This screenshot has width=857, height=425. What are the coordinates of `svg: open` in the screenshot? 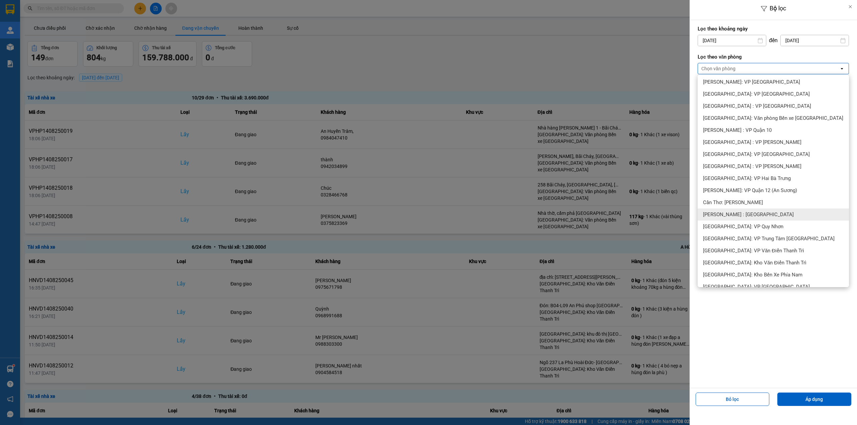 It's located at (842, 69).